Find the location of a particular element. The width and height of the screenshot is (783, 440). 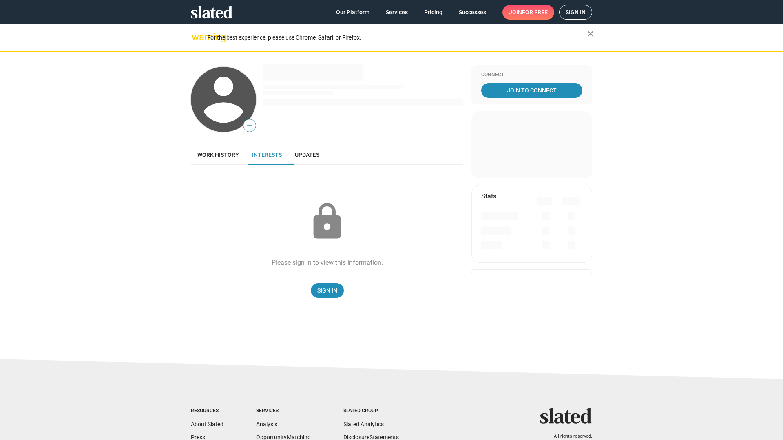

span: Interests is located at coordinates (267, 155).